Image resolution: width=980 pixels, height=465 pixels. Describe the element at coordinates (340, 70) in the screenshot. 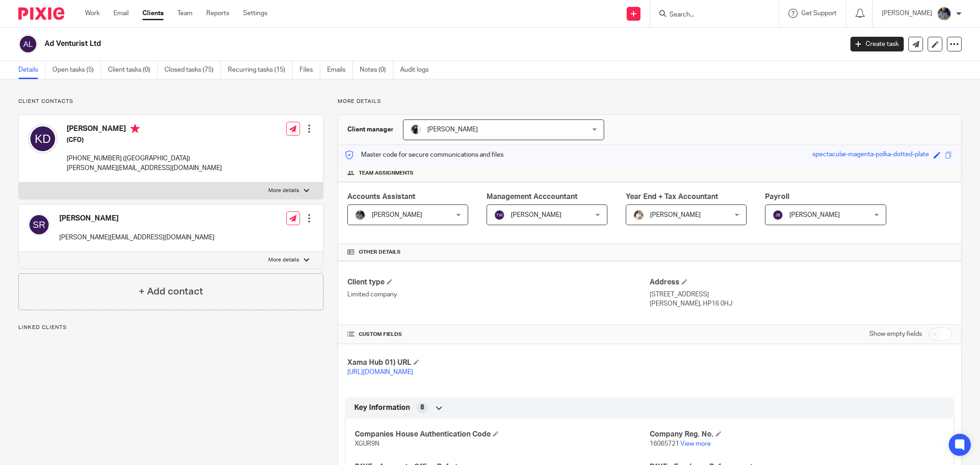

I see `a: Emails` at that location.